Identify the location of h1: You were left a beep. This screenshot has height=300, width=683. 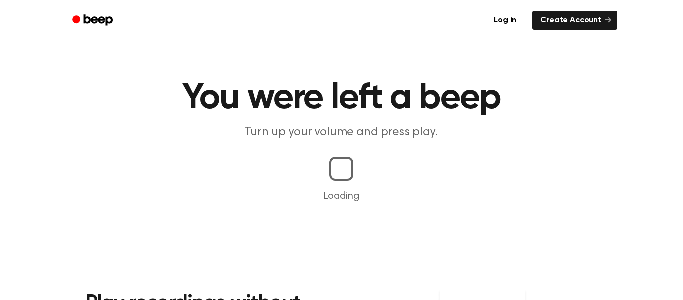
(342, 98).